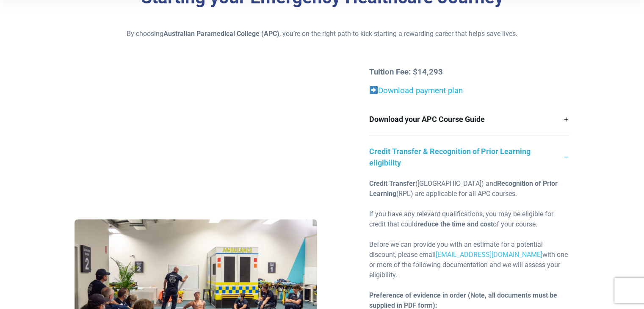 This screenshot has width=644, height=309. Describe the element at coordinates (392, 183) in the screenshot. I see `strong: Credit Transfer` at that location.